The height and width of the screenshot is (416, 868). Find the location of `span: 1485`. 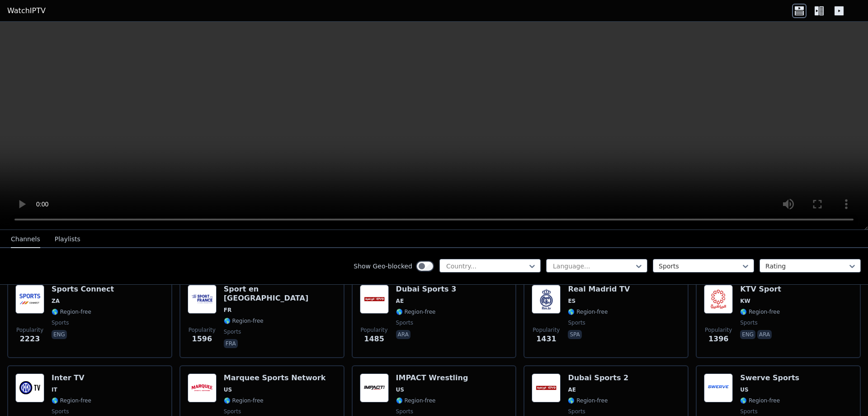

span: 1485 is located at coordinates (374, 339).